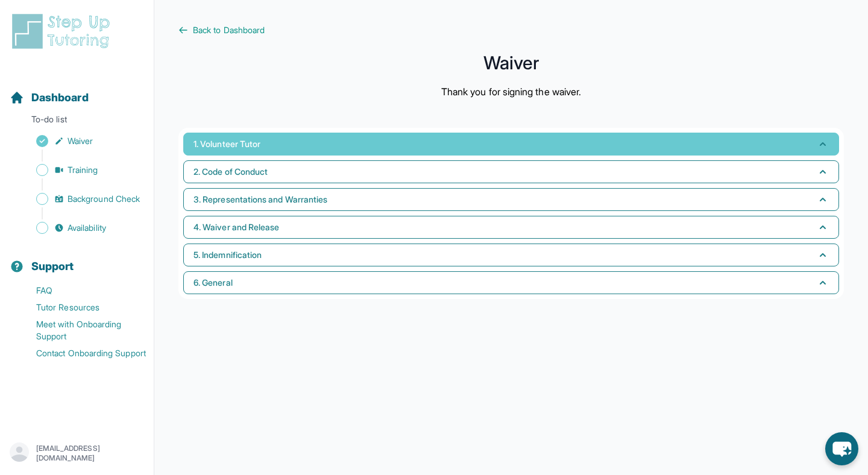 This screenshot has height=475, width=868. I want to click on span: 2. Code of Conduct, so click(231, 172).